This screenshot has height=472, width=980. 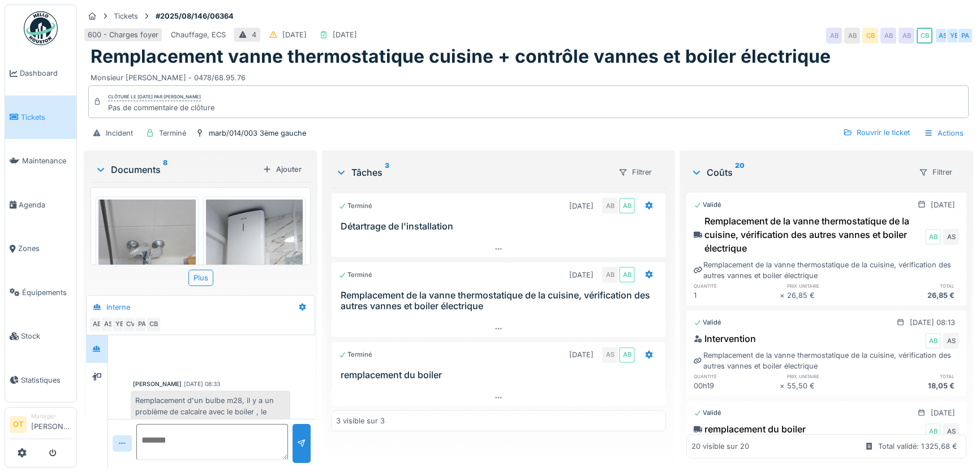 What do you see at coordinates (41, 28) in the screenshot?
I see `img: Badge_color-CXgf-gQk.svg` at bounding box center [41, 28].